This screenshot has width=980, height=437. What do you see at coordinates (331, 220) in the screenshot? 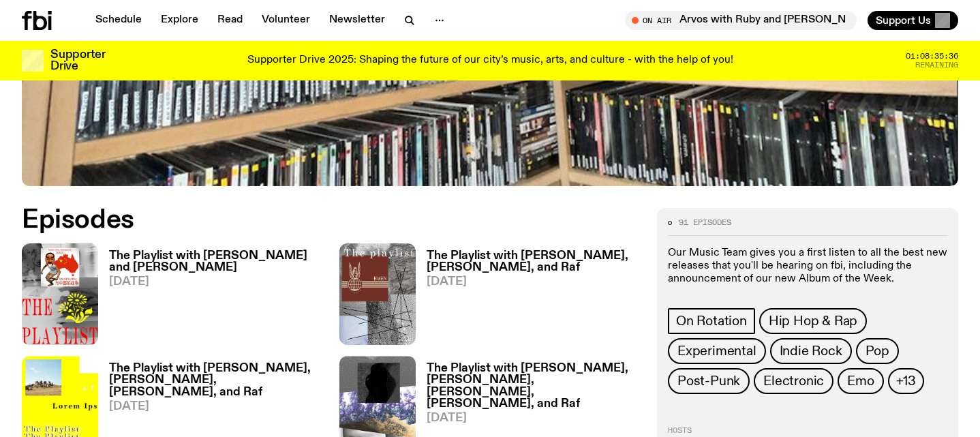
I see `h2: Episodes` at bounding box center [331, 220].